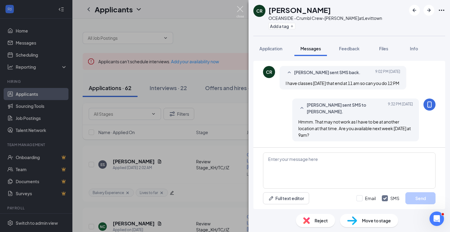 This screenshot has height=232, width=450. What do you see at coordinates (414, 10) in the screenshot?
I see `svg: ArrowLeftNew` at bounding box center [414, 10].